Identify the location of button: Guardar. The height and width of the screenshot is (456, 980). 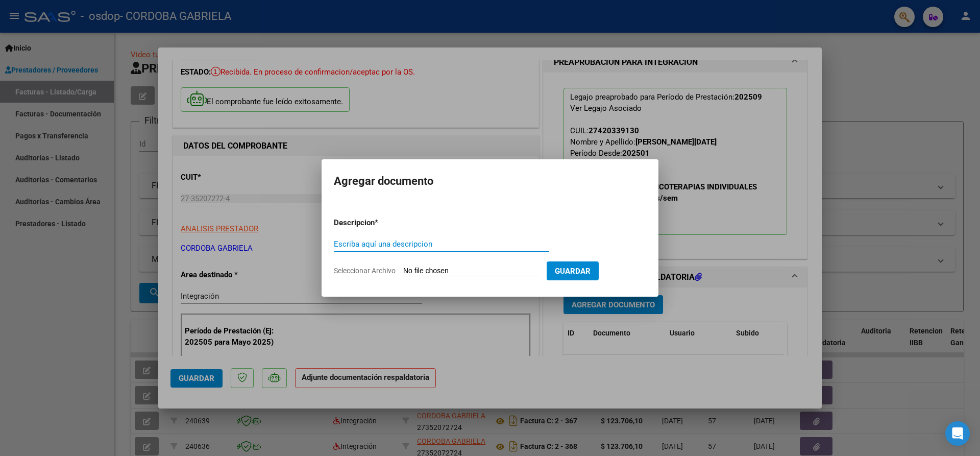
(573, 270).